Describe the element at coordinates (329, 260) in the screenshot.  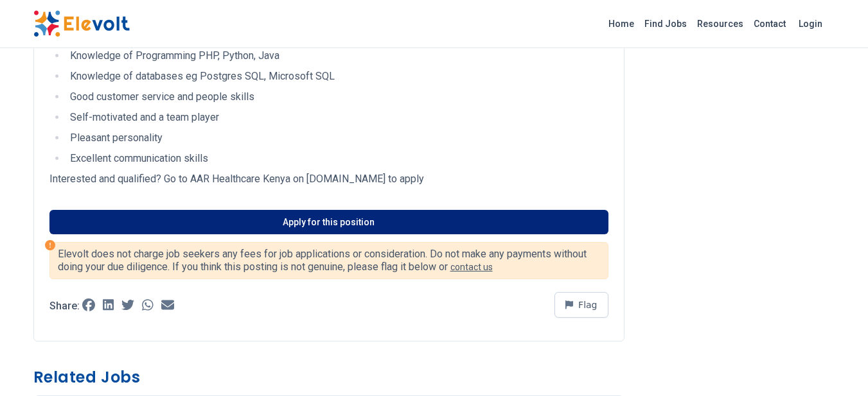
I see `p: Elevolt does not charge job seekers any fees for job applications or consideration. Do not make a...` at that location.